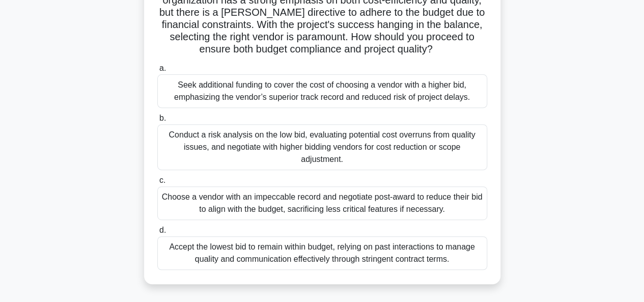 Image resolution: width=644 pixels, height=302 pixels. What do you see at coordinates (163, 180) in the screenshot?
I see `span: c.` at bounding box center [163, 180].